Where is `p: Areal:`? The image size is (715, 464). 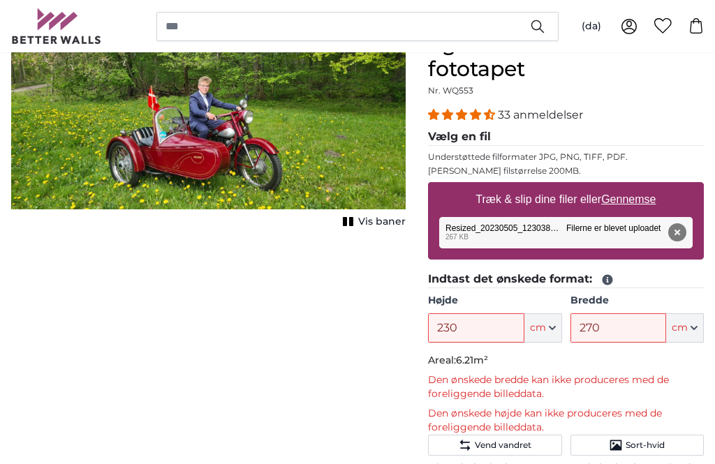
p: Areal: is located at coordinates (566, 361).